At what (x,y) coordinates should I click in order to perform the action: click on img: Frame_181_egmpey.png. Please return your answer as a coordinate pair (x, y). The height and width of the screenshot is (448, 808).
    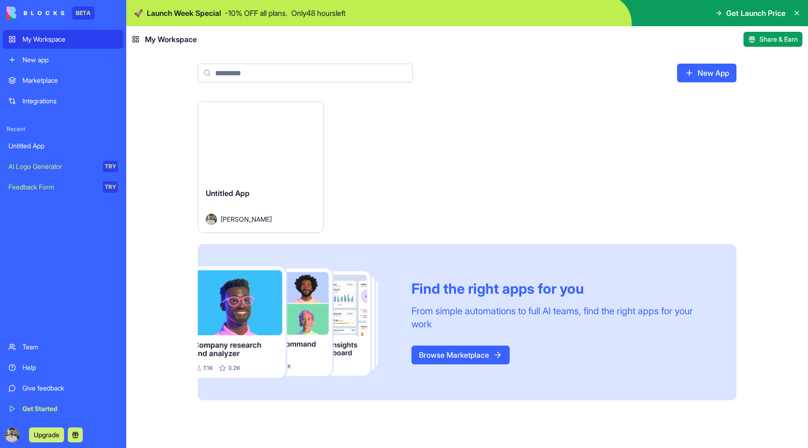
    Looking at the image, I should click on (297, 322).